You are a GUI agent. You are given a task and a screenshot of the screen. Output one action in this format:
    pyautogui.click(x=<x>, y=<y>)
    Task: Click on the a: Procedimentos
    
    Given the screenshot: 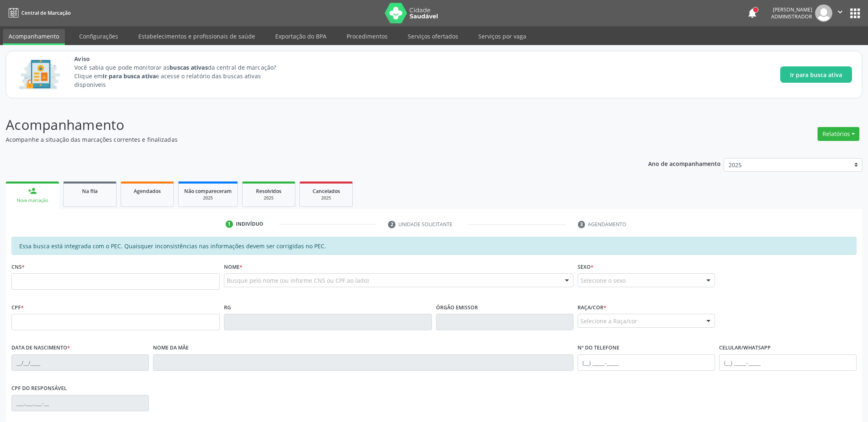 What is the action you would take?
    pyautogui.click(x=367, y=36)
    